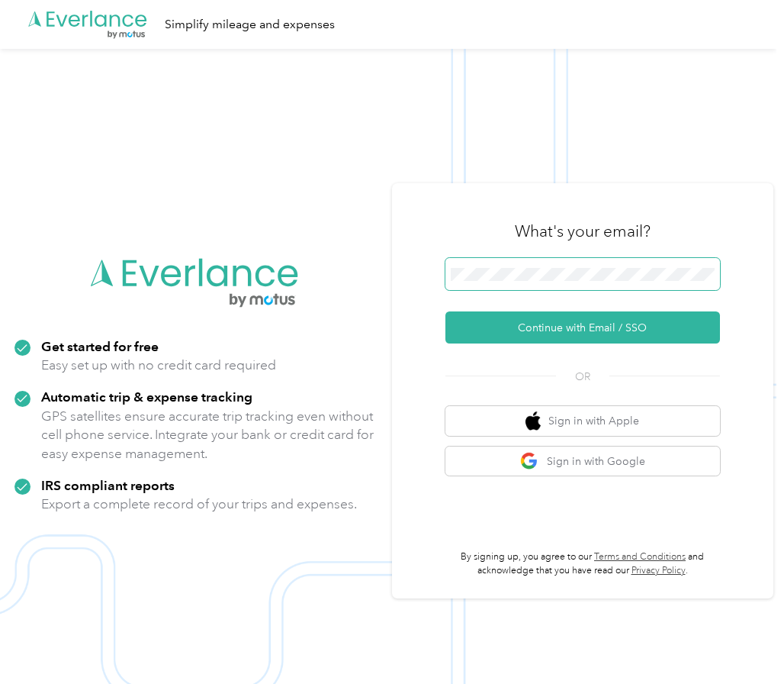 The width and height of the screenshot is (784, 684). Describe the element at coordinates (100, 345) in the screenshot. I see `strong: Get started for free` at that location.